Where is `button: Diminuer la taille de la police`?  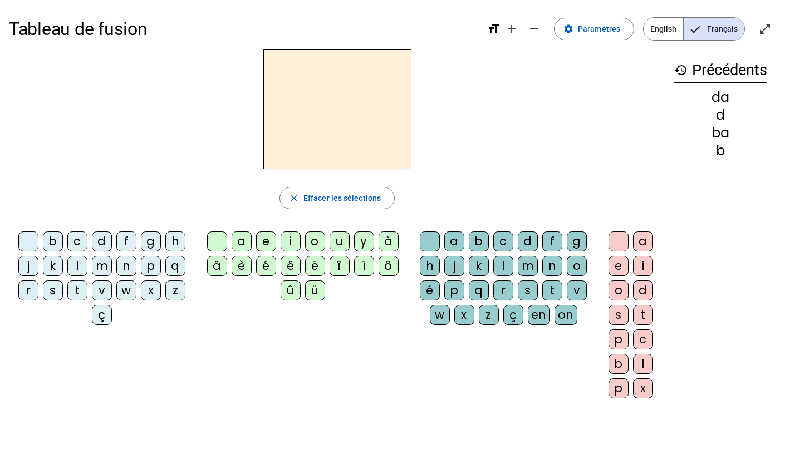
button: Diminuer la taille de la police is located at coordinates (534, 29).